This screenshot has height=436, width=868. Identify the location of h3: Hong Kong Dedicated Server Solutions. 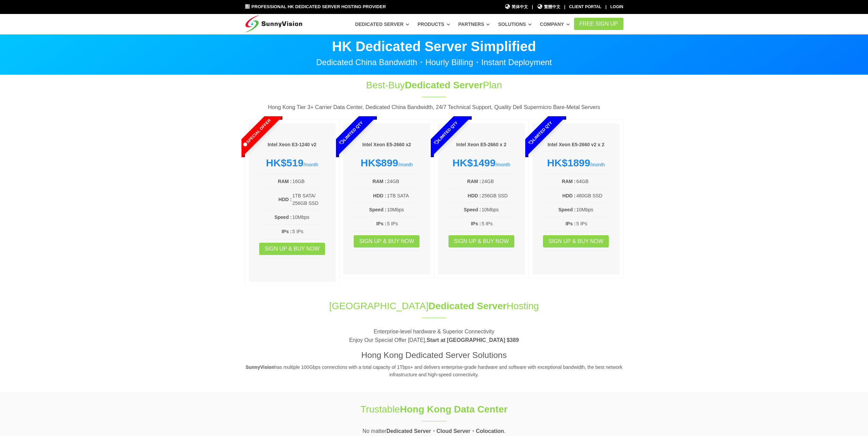
(434, 356).